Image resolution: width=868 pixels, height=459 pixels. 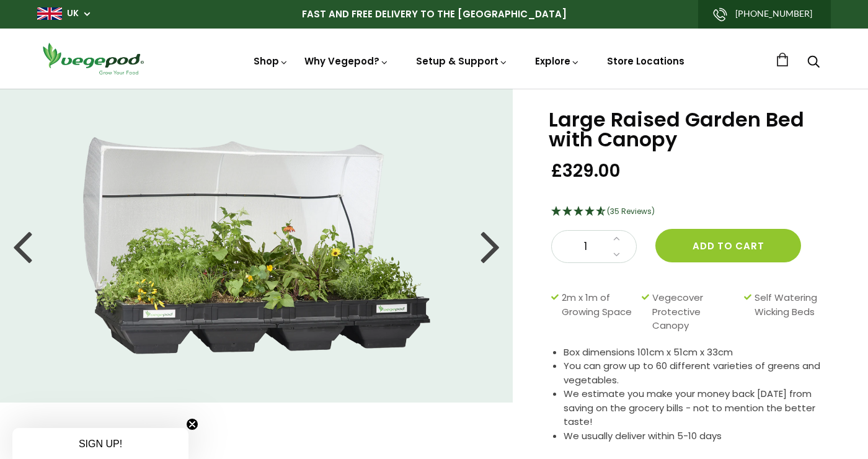 What do you see at coordinates (257, 246) in the screenshot?
I see `img: Large Raised Garden Bed with Canopy` at bounding box center [257, 246].